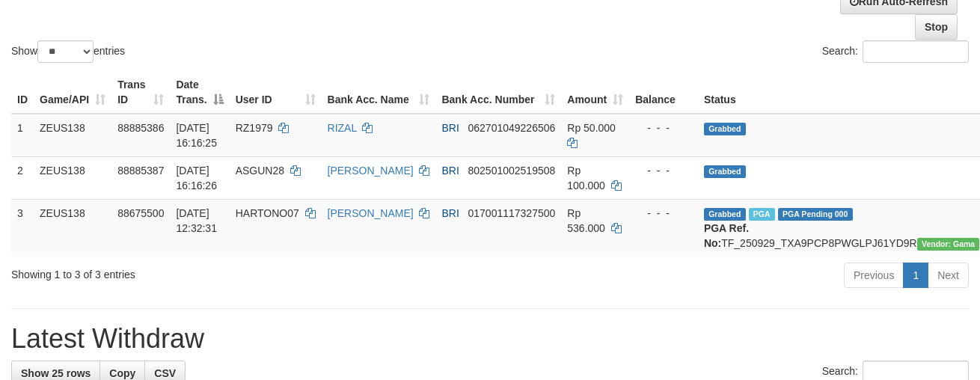  I want to click on span: Marked by aaftrukkakada, so click(761, 214).